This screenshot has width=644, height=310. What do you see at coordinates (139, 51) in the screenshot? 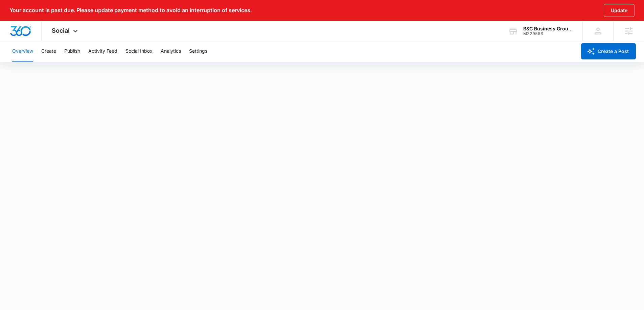
I see `button: Social Inbox` at bounding box center [139, 51].